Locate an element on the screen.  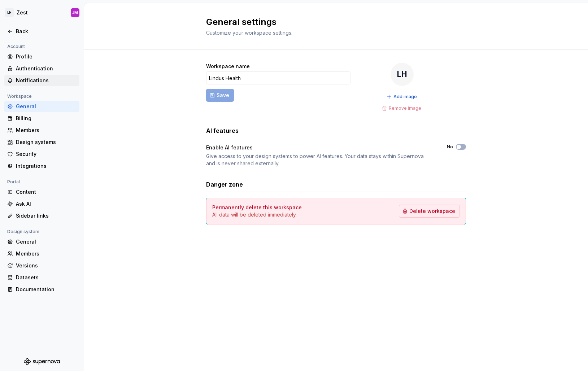
div: Workspace is located at coordinates (20, 96).